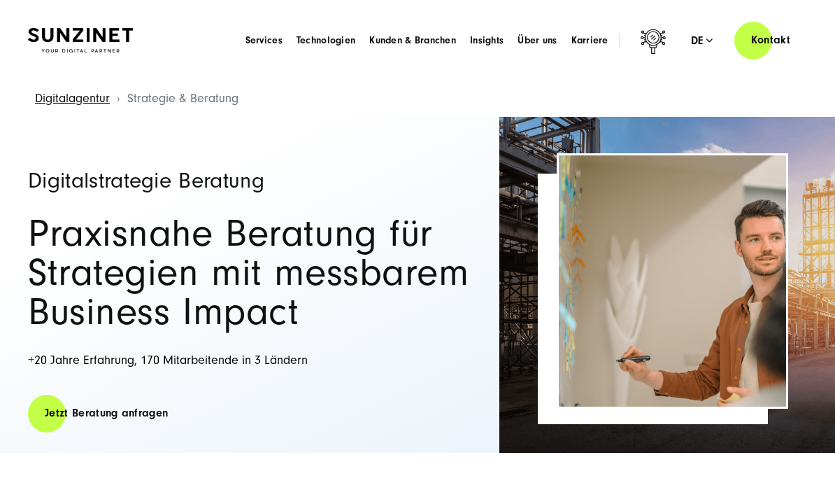 Image resolution: width=835 pixels, height=497 pixels. What do you see at coordinates (590, 41) in the screenshot?
I see `a: Karriere` at bounding box center [590, 41].